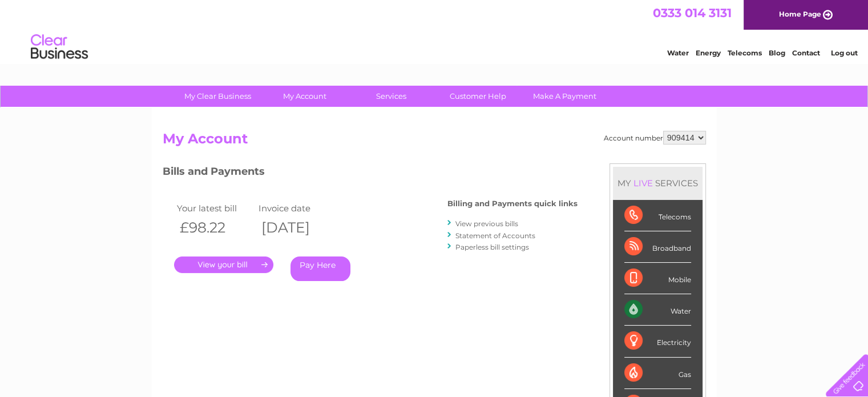 This screenshot has width=868, height=397. What do you see at coordinates (370, 173) in the screenshot?
I see `h3: Bills and Payments` at bounding box center [370, 173].